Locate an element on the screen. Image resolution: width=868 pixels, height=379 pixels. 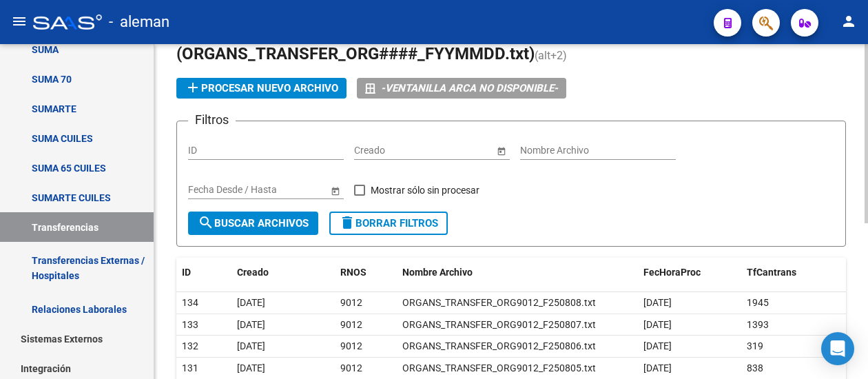
span: 1945 is located at coordinates (758, 302).